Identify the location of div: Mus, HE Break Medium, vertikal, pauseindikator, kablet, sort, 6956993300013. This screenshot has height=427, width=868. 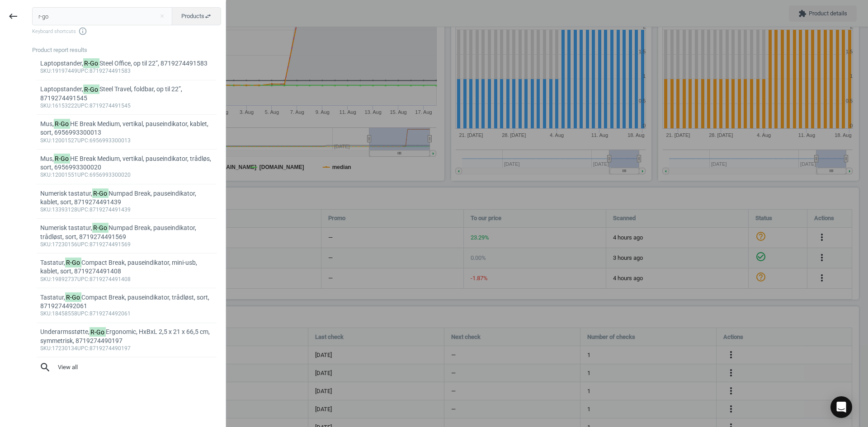
(127, 129).